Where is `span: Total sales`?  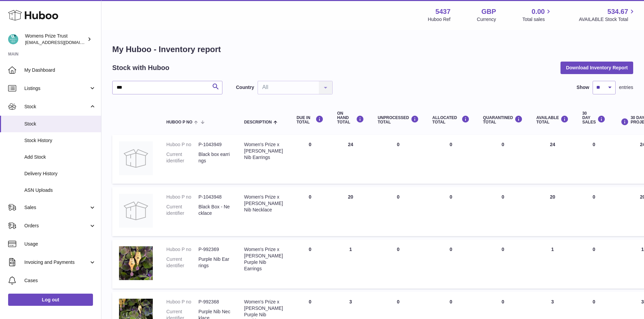
span: Total sales is located at coordinates (538, 19).